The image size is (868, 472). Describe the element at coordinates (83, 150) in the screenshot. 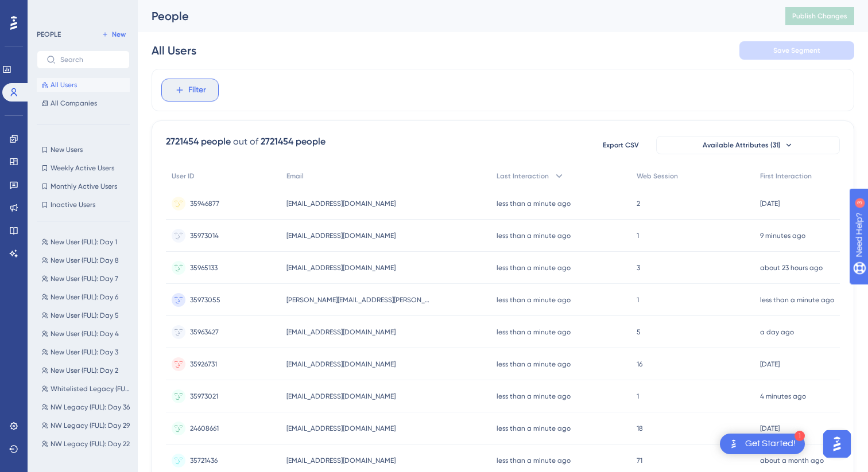

I see `button: New Users` at that location.